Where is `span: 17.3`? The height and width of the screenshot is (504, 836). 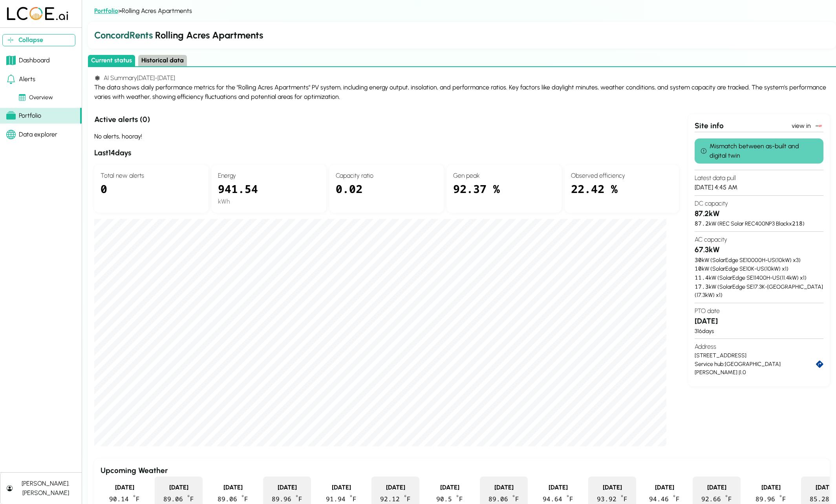 span: 17.3 is located at coordinates (702, 287).